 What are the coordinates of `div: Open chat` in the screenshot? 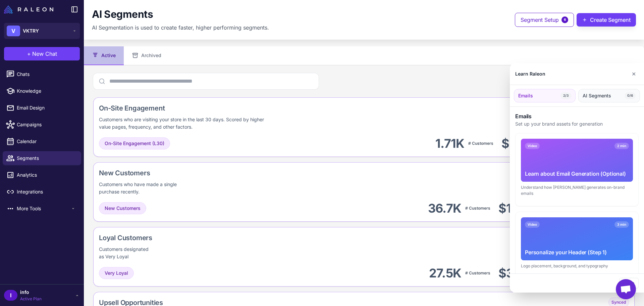 It's located at (625, 288).